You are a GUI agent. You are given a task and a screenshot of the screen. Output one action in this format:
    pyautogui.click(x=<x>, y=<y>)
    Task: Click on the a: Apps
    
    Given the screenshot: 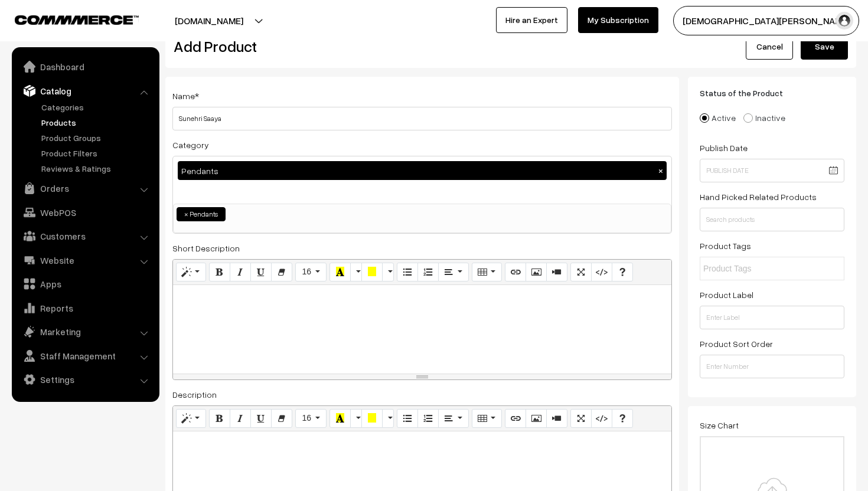 What is the action you would take?
    pyautogui.click(x=85, y=284)
    